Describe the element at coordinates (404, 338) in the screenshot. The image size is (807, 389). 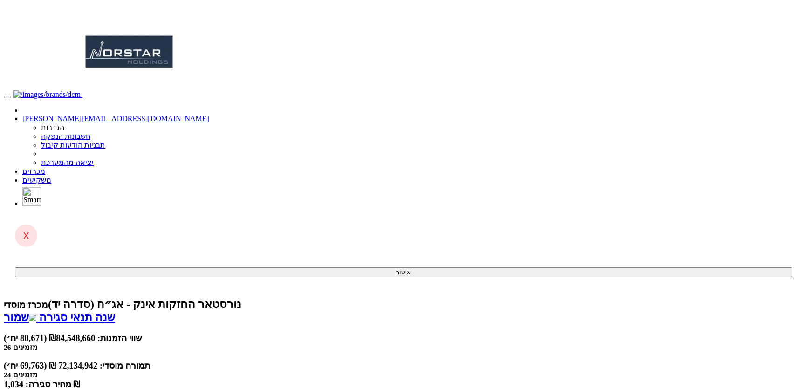
I see `div: שווי הזמנות: ₪84,548,660 (80,671 יח׳)` at that location.